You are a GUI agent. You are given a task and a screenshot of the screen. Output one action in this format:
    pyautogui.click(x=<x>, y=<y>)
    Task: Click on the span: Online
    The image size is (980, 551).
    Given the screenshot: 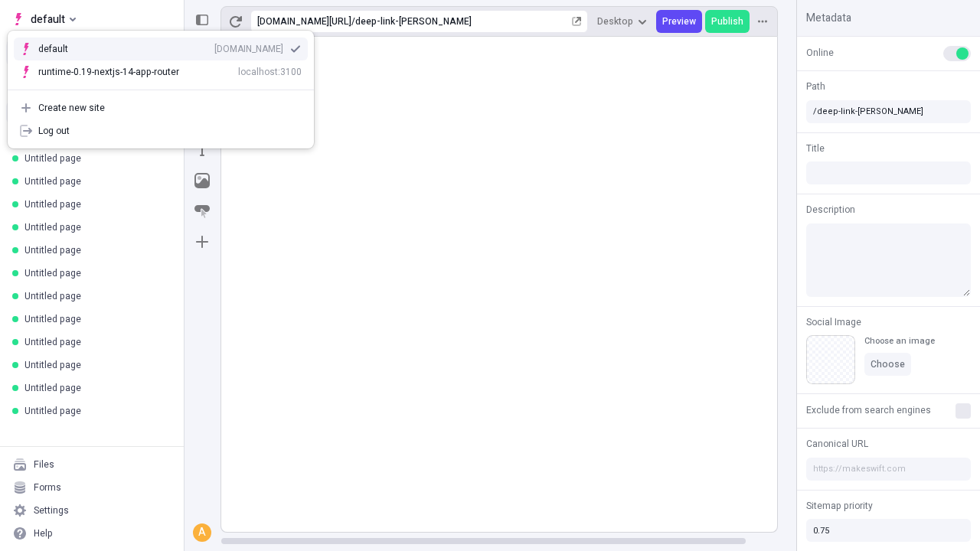 What is the action you would take?
    pyautogui.click(x=820, y=53)
    